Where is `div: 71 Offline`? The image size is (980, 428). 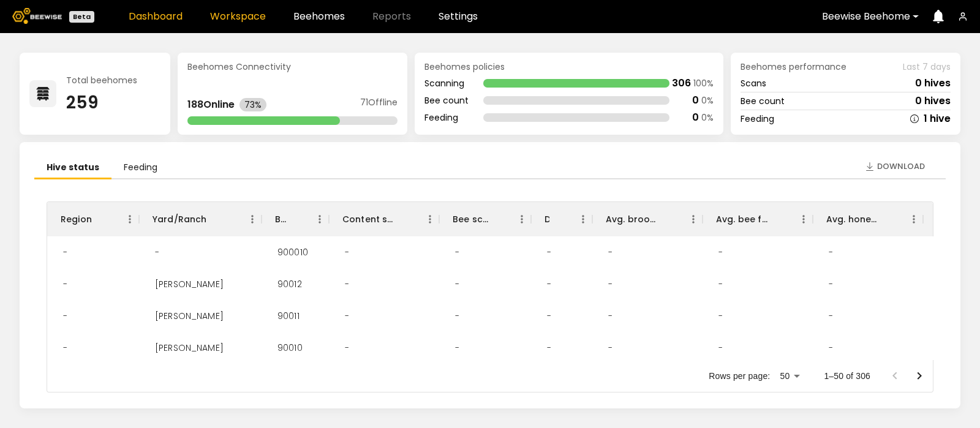
div: 71 Offline is located at coordinates (379, 105).